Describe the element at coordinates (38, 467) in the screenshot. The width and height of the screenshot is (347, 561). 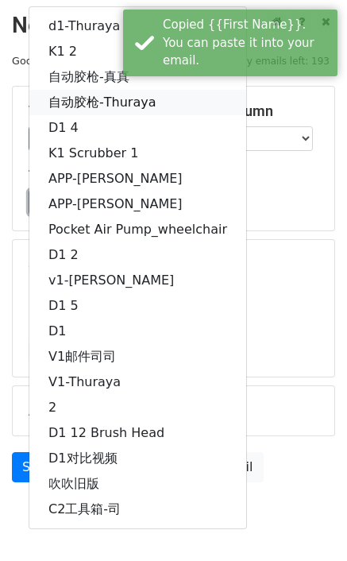
I see `a: Send` at that location.